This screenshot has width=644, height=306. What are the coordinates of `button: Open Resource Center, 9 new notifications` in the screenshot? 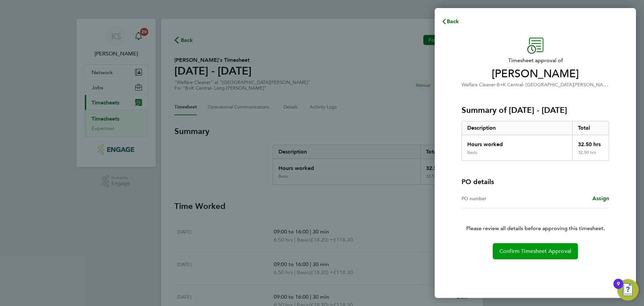 It's located at (629, 291).